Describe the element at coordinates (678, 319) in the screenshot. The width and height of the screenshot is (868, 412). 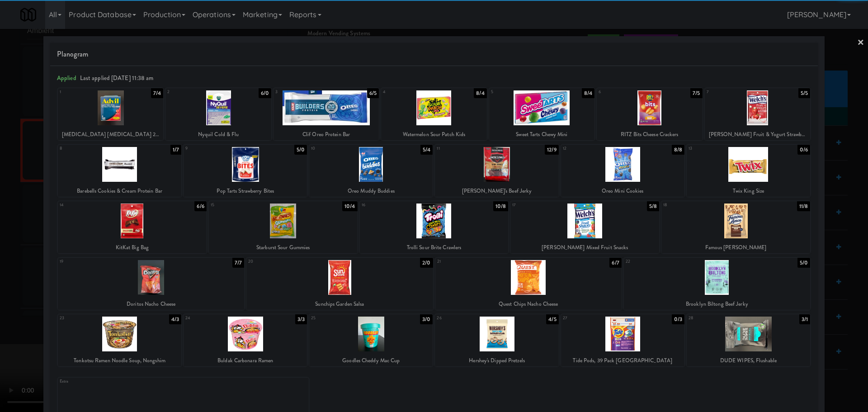
I see `div: 0/3` at that location.